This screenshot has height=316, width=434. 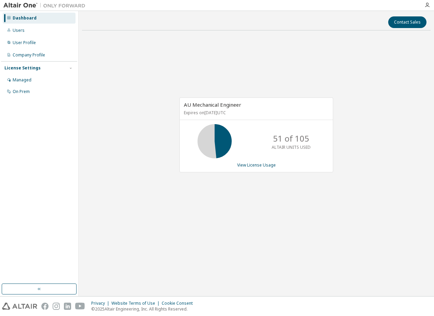 What do you see at coordinates (29, 55) in the screenshot?
I see `div: Company Profile` at bounding box center [29, 55].